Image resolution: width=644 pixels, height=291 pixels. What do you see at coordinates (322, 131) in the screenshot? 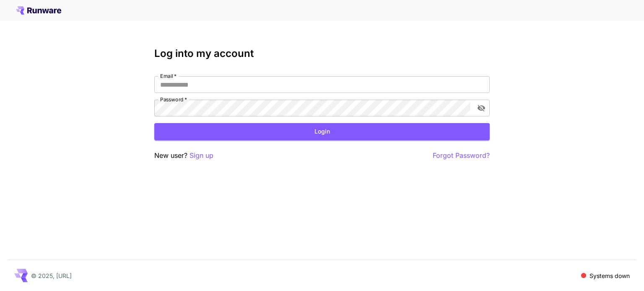
I see `button: Login` at bounding box center [322, 131].